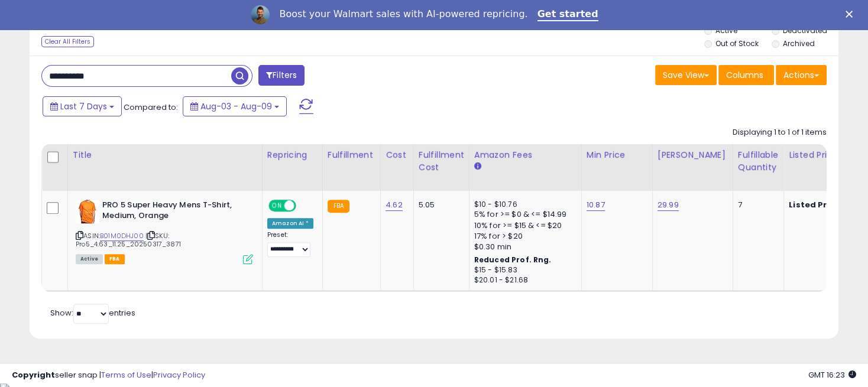  What do you see at coordinates (523, 270) in the screenshot?
I see `div: $15 - $15.83` at bounding box center [523, 270].